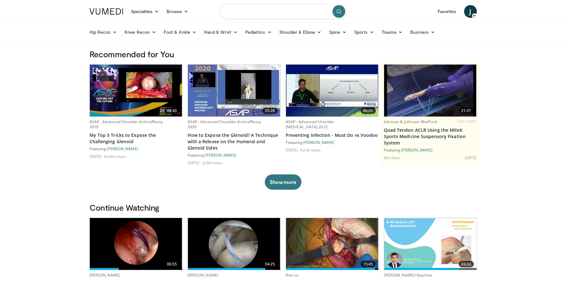 The height and width of the screenshot is (281, 566). I want to click on a: Sports, so click(364, 32).